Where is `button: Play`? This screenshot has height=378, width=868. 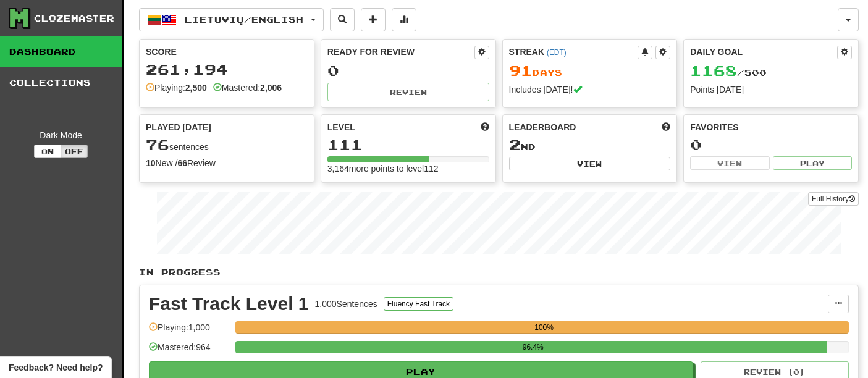 button: Play is located at coordinates (813, 163).